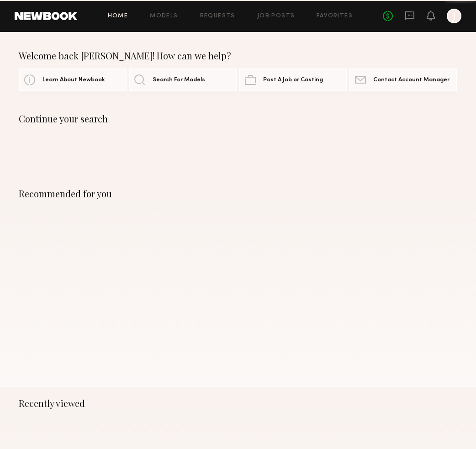 The width and height of the screenshot is (476, 449). What do you see at coordinates (179, 80) in the screenshot?
I see `span: Search For Models` at bounding box center [179, 80].